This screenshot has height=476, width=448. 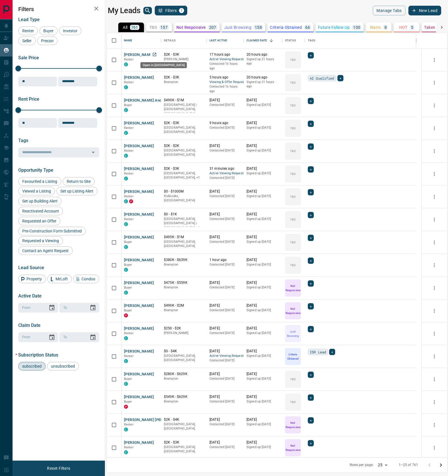 I want to click on p: Contacted 16 hours ago, so click(x=225, y=66).